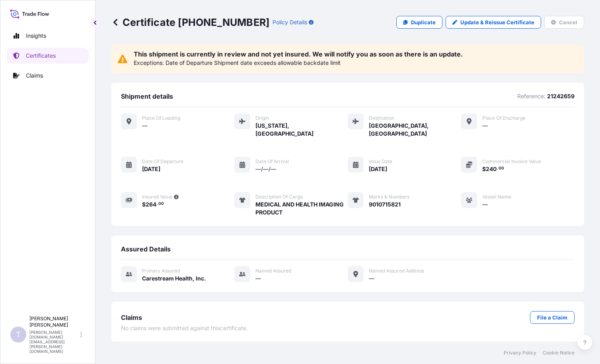 This screenshot has width=600, height=364. Describe the element at coordinates (132, 318) in the screenshot. I see `span: Claims` at that location.